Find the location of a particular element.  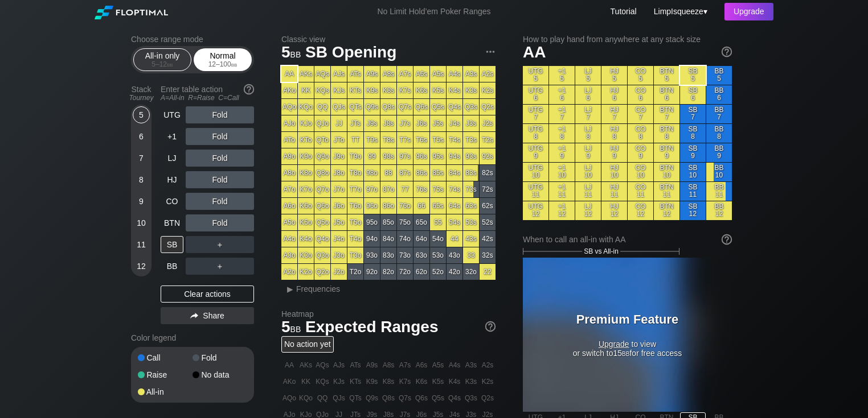

div: 86s is located at coordinates (422, 173).